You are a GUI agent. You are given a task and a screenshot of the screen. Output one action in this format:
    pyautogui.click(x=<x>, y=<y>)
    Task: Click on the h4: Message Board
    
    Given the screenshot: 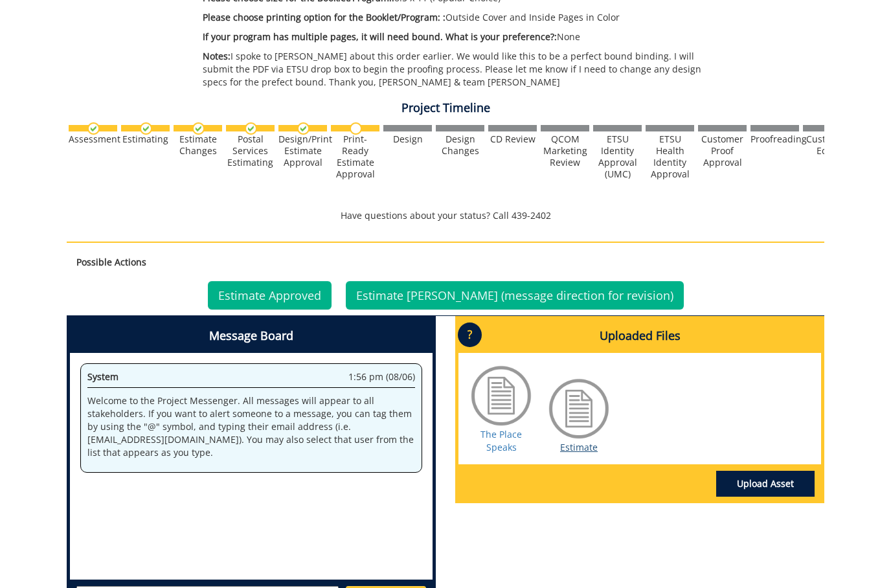 What is the action you would take?
    pyautogui.click(x=251, y=336)
    